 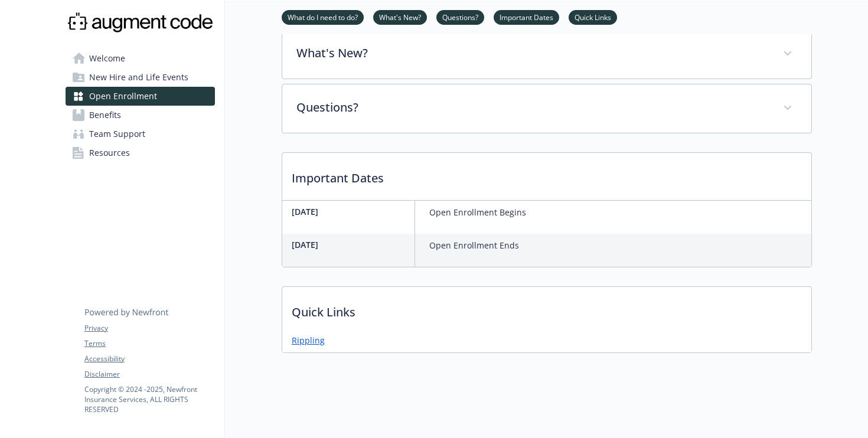 What do you see at coordinates (140, 115) in the screenshot?
I see `a: Benefits` at bounding box center [140, 115].